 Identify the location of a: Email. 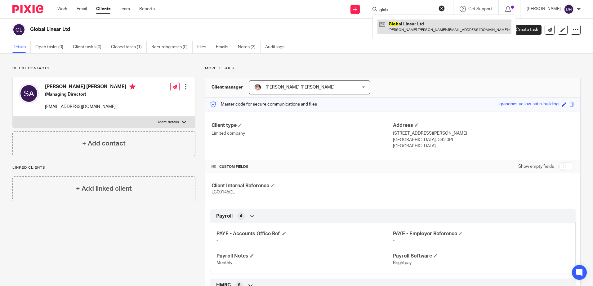
(82, 9).